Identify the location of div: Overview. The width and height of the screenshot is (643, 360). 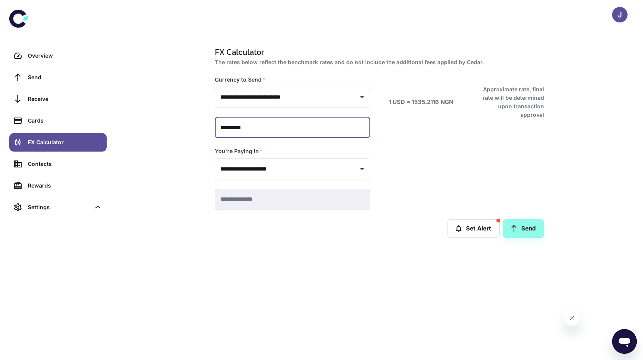
(65, 56).